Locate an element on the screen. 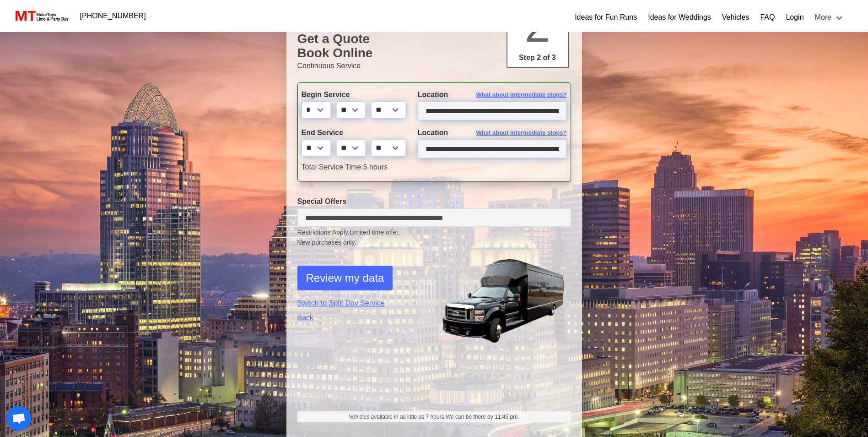 The image size is (868, 437). label: Special Offers is located at coordinates (434, 202).